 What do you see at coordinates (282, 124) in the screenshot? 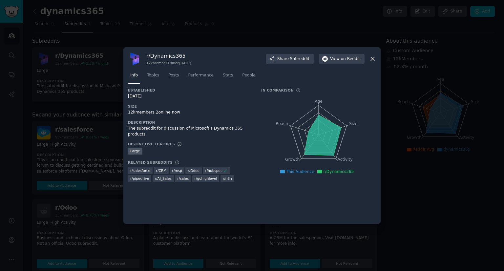
I see `tspan: Reach` at bounding box center [282, 124].